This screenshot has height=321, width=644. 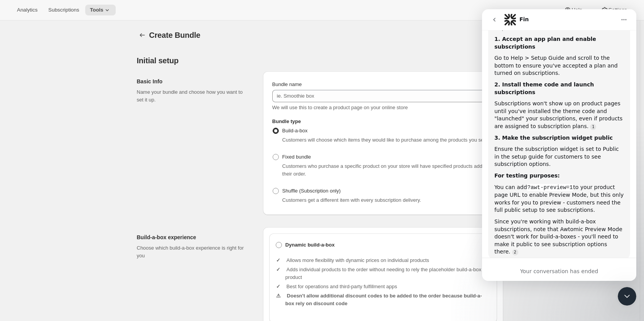 What do you see at coordinates (310, 245) in the screenshot?
I see `b: Dynamic build-a-box` at bounding box center [310, 245].